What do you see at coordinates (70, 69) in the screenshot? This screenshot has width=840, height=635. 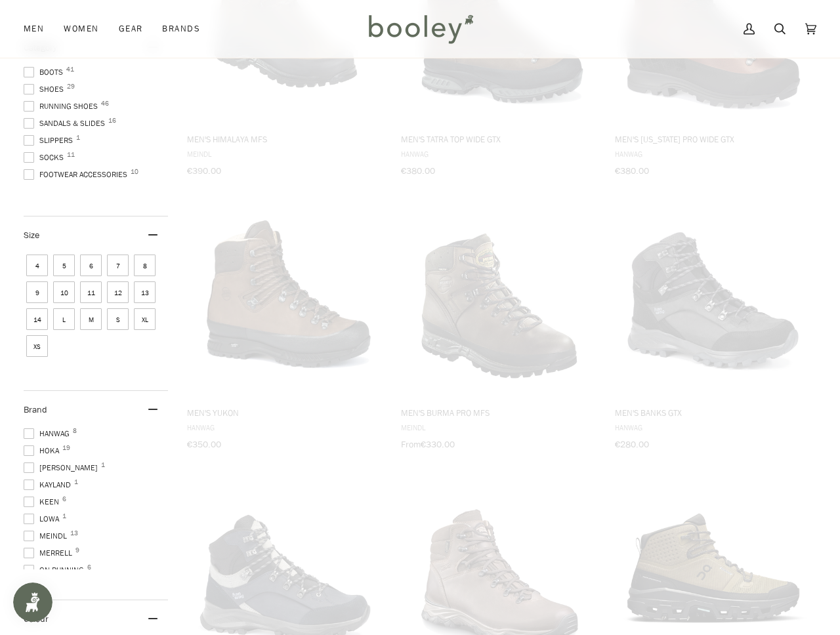 I see `span: 41` at bounding box center [70, 69].